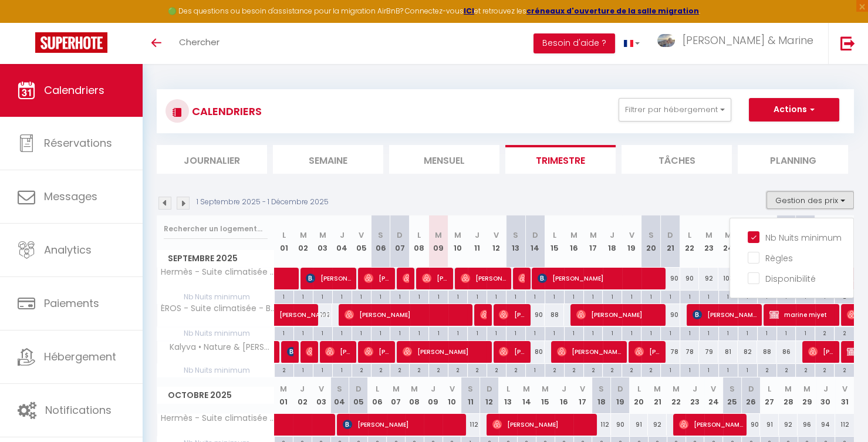 This screenshot has width=868, height=442. What do you see at coordinates (78, 143) in the screenshot?
I see `span: Réservations` at bounding box center [78, 143].